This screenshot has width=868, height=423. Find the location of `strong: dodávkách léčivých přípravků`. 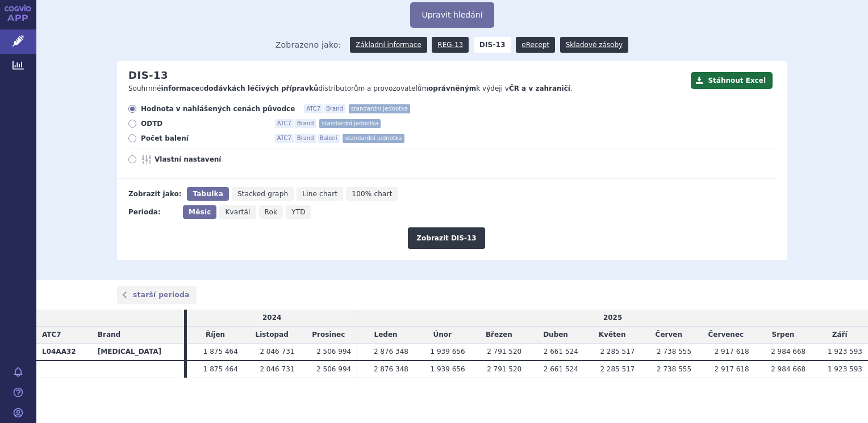

strong: dodávkách léčivých přípravků is located at coordinates (261, 88).